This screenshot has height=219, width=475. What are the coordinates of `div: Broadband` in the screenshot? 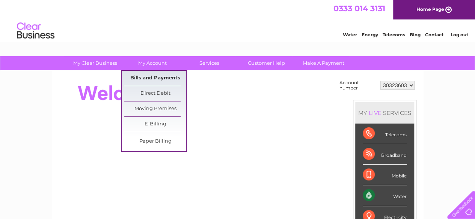 It's located at (384, 155).